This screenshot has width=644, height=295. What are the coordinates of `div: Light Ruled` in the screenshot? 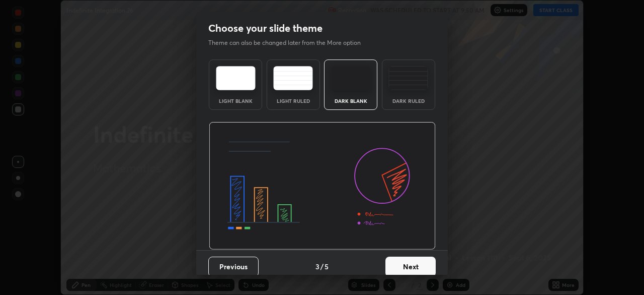 It's located at (293, 101).